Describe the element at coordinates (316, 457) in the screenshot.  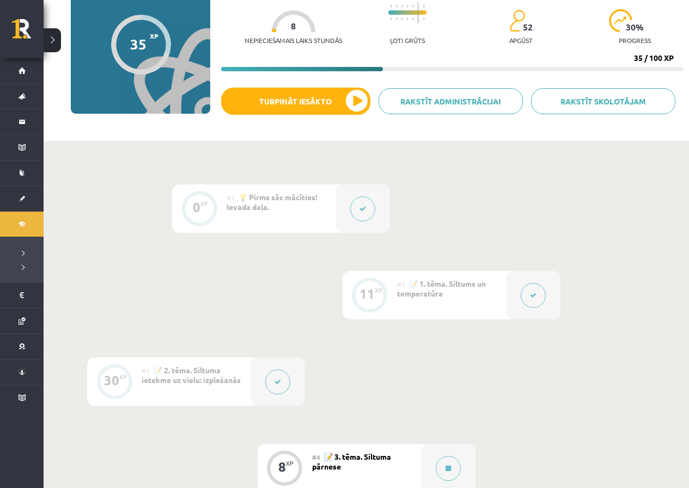
I see `span: #4` at that location.